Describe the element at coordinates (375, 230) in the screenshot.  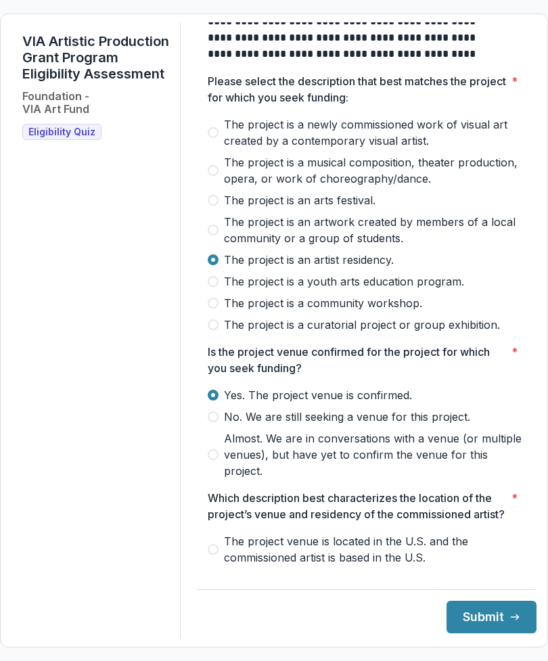
I see `span: The project is an artwork created by members of a local community or a group of students.` at that location.